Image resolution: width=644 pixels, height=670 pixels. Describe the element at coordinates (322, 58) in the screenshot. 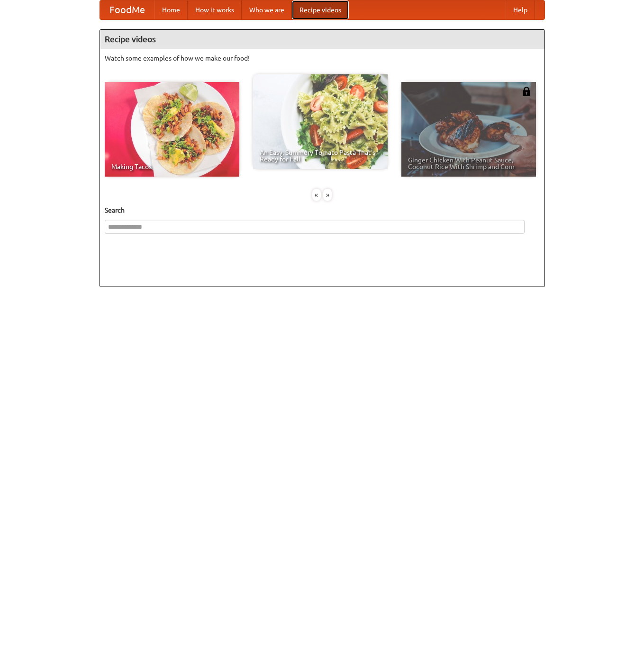

I see `p: Watch some examples of how we make our food!` at that location.